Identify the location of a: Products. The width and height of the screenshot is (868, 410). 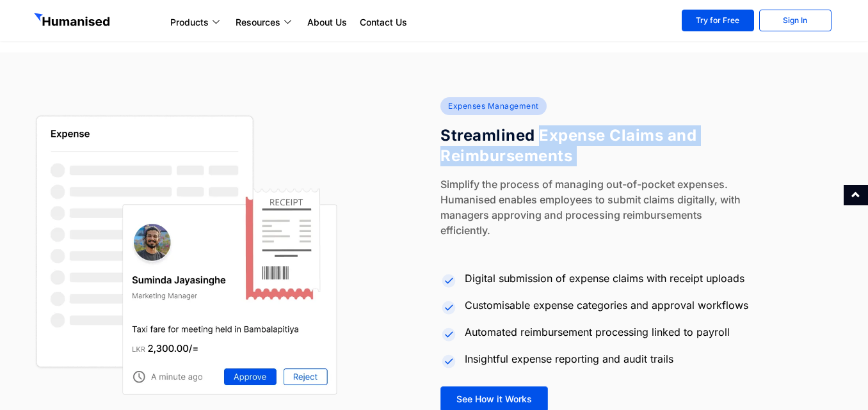
(197, 22).